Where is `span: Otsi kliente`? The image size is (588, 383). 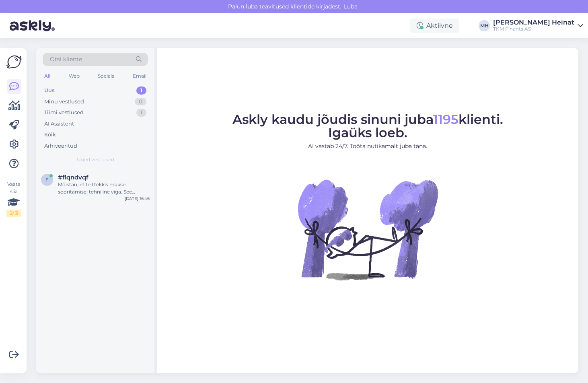 span: Otsi kliente is located at coordinates (66, 59).